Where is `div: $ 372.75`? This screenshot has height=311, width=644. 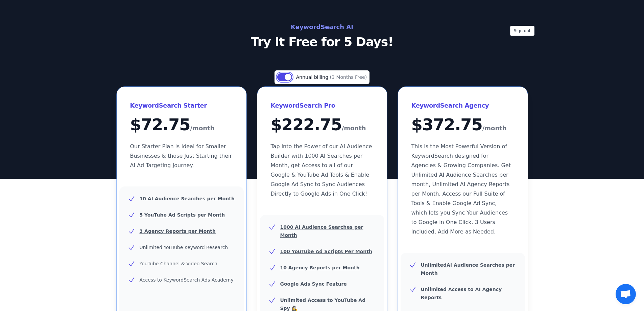
div: $ 372.75 is located at coordinates (463, 125).